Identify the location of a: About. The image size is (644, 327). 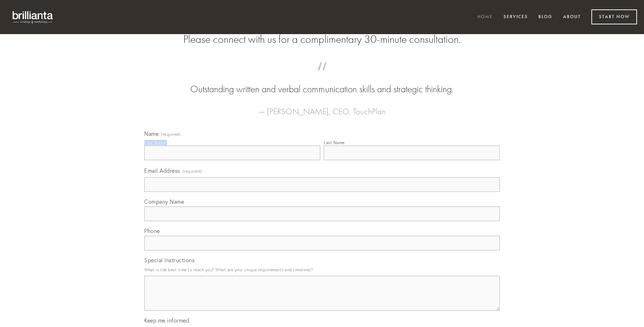
(572, 17).